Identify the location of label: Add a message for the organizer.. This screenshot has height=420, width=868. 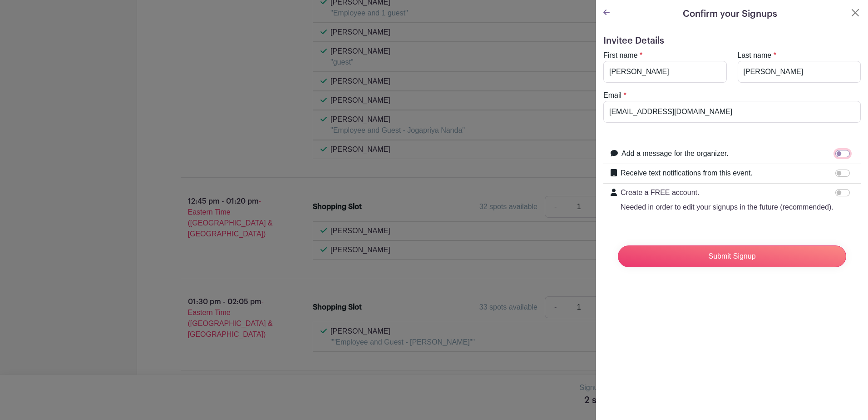
(675, 153).